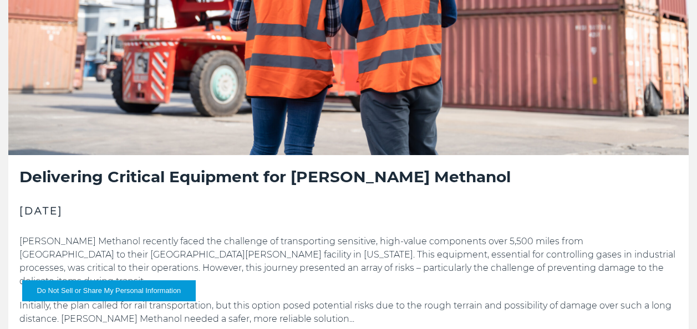  I want to click on button: Do Not Sell or Share My Personal Information, so click(109, 291).